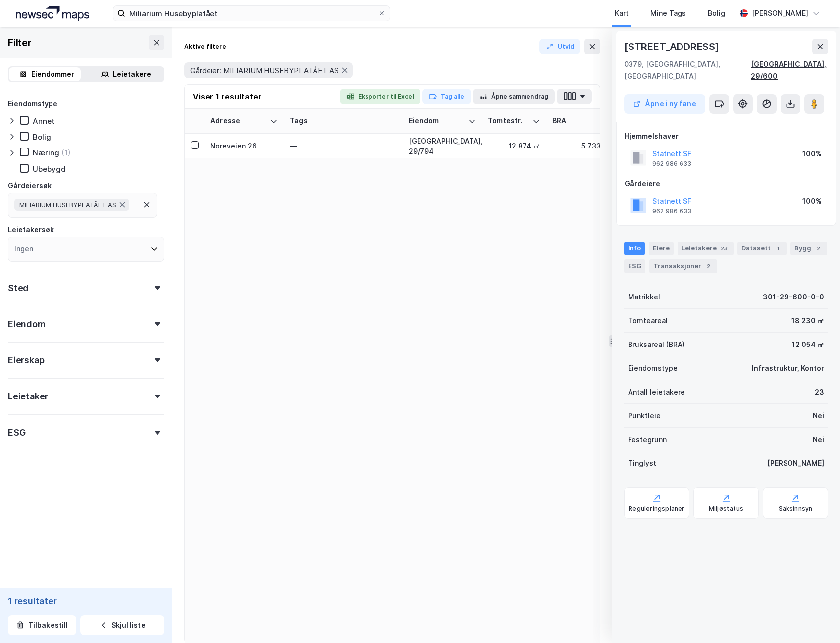  What do you see at coordinates (42, 625) in the screenshot?
I see `button: Tilbakestill` at bounding box center [42, 625].